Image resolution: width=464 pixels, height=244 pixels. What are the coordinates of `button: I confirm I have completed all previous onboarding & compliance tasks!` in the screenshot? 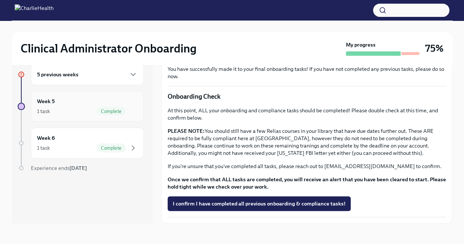 It's located at (259, 204).